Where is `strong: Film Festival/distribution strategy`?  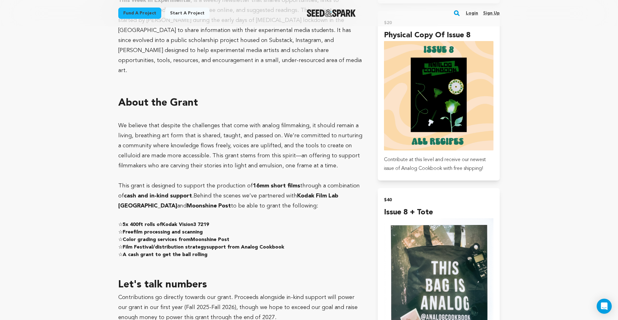
strong: Film Festival/distribution strategy is located at coordinates (164, 247).